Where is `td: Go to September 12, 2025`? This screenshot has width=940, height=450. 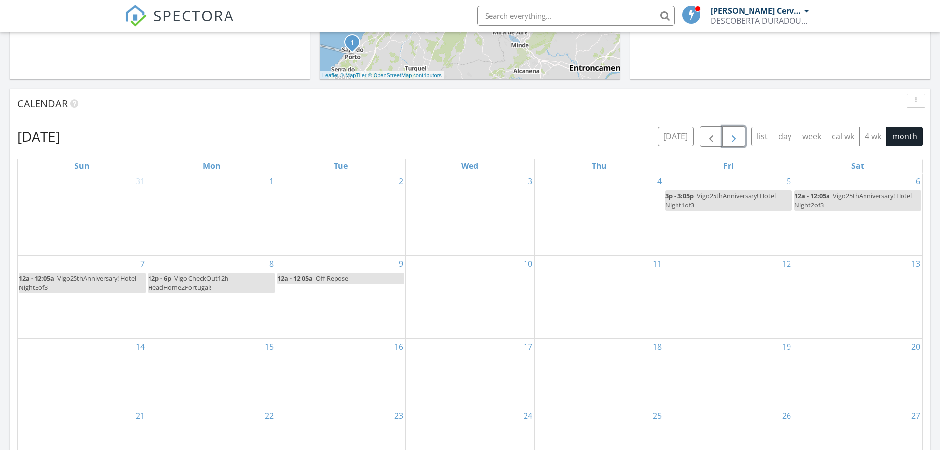
td: Go to September 12, 2025 is located at coordinates (729, 297).